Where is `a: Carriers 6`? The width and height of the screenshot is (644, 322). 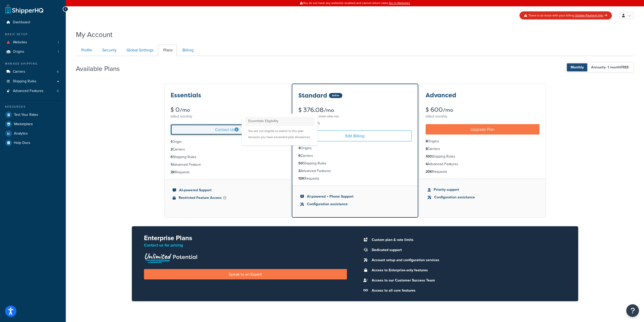
a: Carriers 6 is located at coordinates (33, 72).